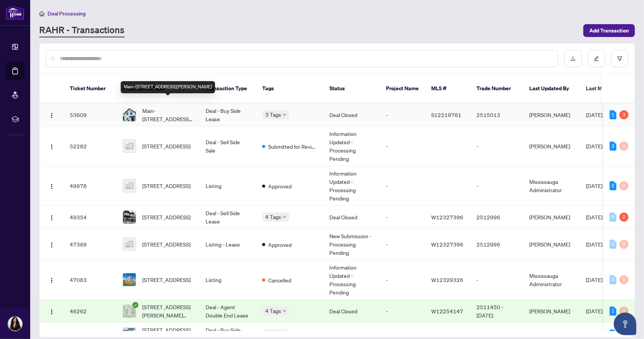 Image resolution: width=644 pixels, height=339 pixels. I want to click on td: Information Updated - Processing Pending, so click(352, 146).